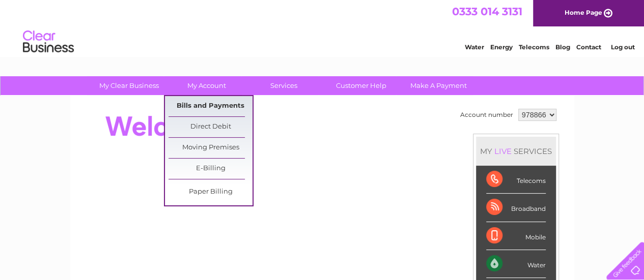  What do you see at coordinates (487, 11) in the screenshot?
I see `span: 0333 014 3131` at bounding box center [487, 11].